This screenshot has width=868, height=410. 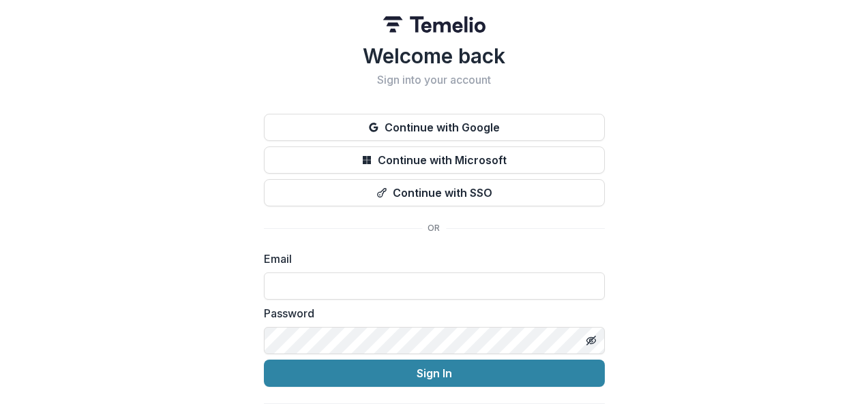 I want to click on img: Temelio, so click(x=434, y=25).